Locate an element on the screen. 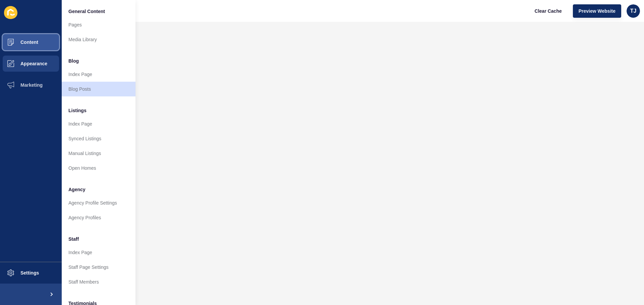 The width and height of the screenshot is (644, 305). a: Synced Listings is located at coordinates (99, 139).